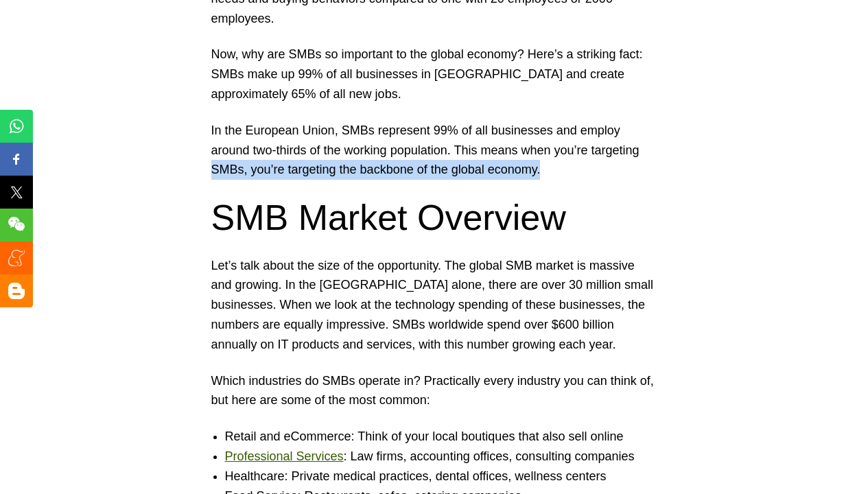 The height and width of the screenshot is (494, 868). Describe the element at coordinates (434, 305) in the screenshot. I see `p: Let’s talk about the size of the opportunity. The global SMB market is massive and growing. In th...` at that location.